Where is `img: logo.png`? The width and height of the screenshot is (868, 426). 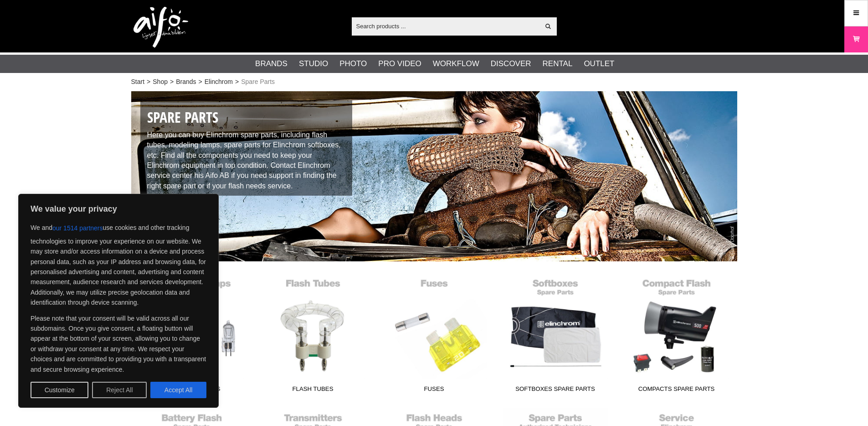 img: logo.png is located at coordinates (161, 28).